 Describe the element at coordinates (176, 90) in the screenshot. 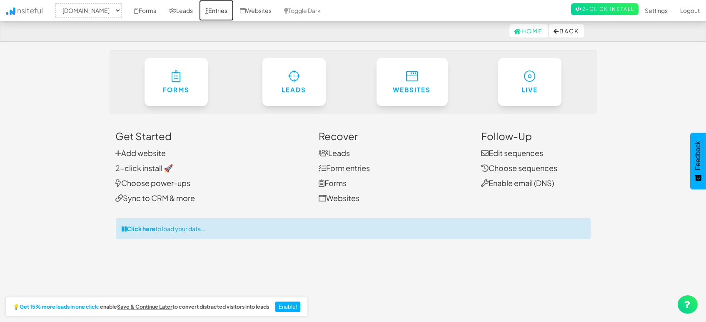

I see `h6: Forms` at that location.